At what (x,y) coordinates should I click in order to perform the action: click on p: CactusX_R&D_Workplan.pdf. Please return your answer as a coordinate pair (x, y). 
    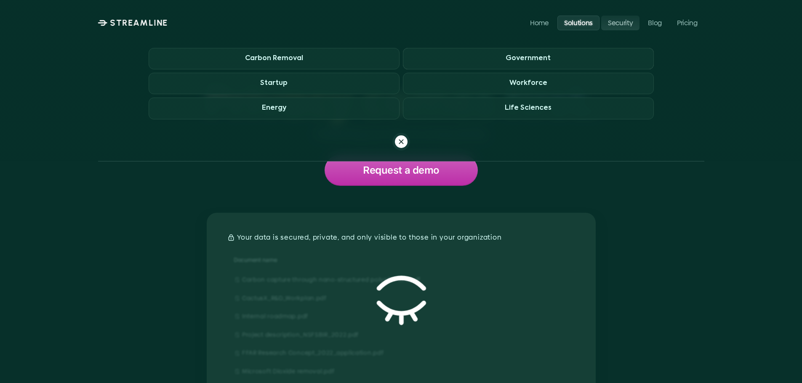
    Looking at the image, I should click on (405, 299).